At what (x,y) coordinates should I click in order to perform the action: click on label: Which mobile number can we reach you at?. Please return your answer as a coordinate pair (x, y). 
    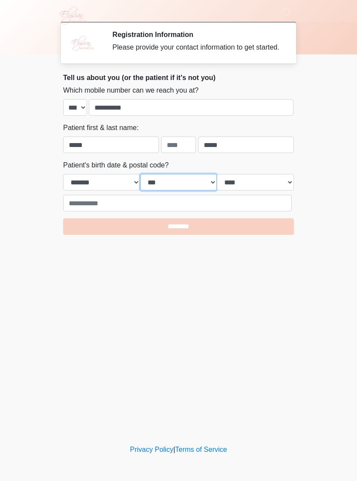
    Looking at the image, I should click on (131, 90).